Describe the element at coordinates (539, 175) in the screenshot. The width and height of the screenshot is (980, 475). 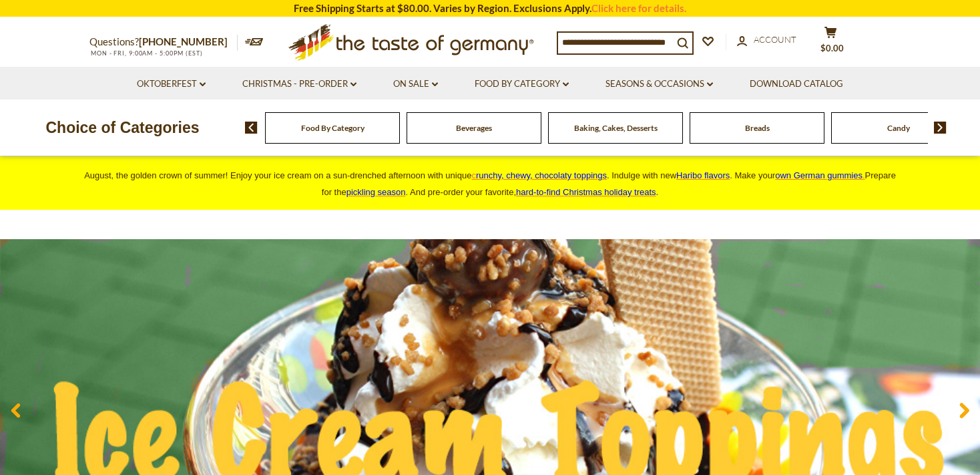
I see `a: crunchy, chewy, chocolaty toppings` at that location.